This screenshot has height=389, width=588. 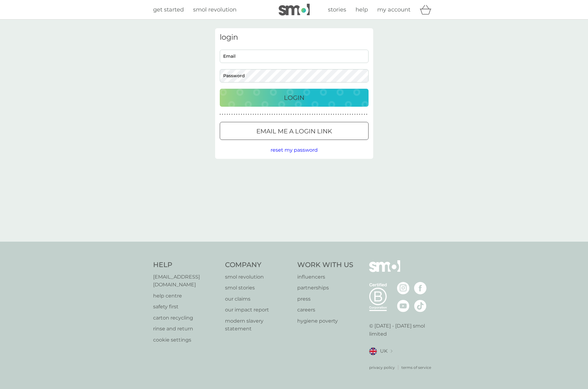 What do you see at coordinates (325, 299) in the screenshot?
I see `a: press` at bounding box center [325, 299].